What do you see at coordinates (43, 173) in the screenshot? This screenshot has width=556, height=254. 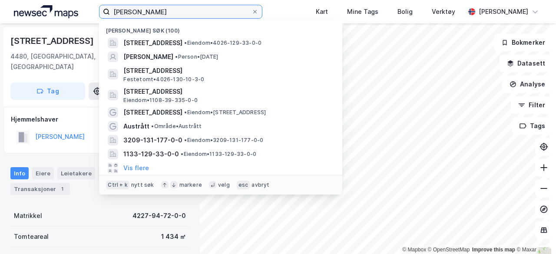 I see `div: Eiere` at bounding box center [43, 173].